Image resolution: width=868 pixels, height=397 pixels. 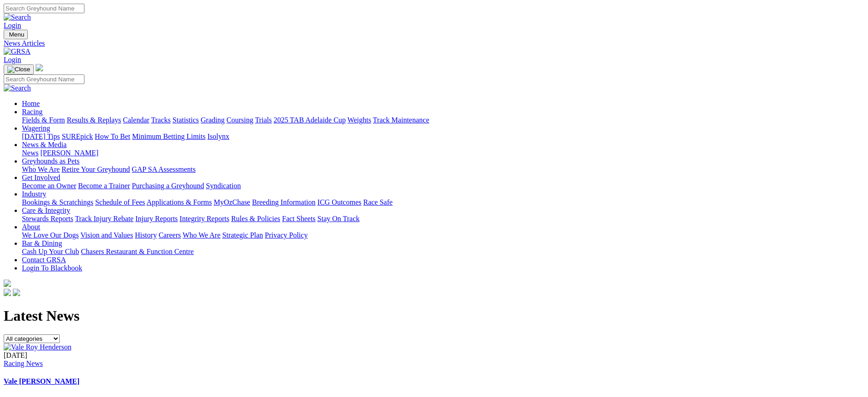 What do you see at coordinates (283, 202) in the screenshot?
I see `a: Breeding Information` at bounding box center [283, 202].